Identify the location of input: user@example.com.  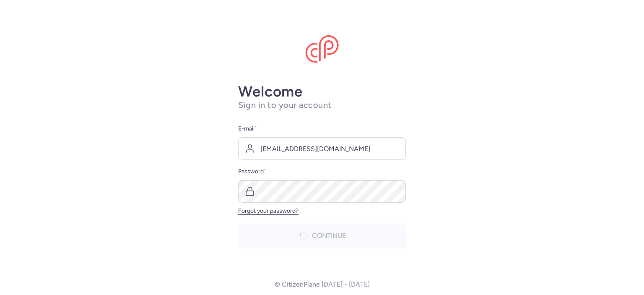
(322, 148).